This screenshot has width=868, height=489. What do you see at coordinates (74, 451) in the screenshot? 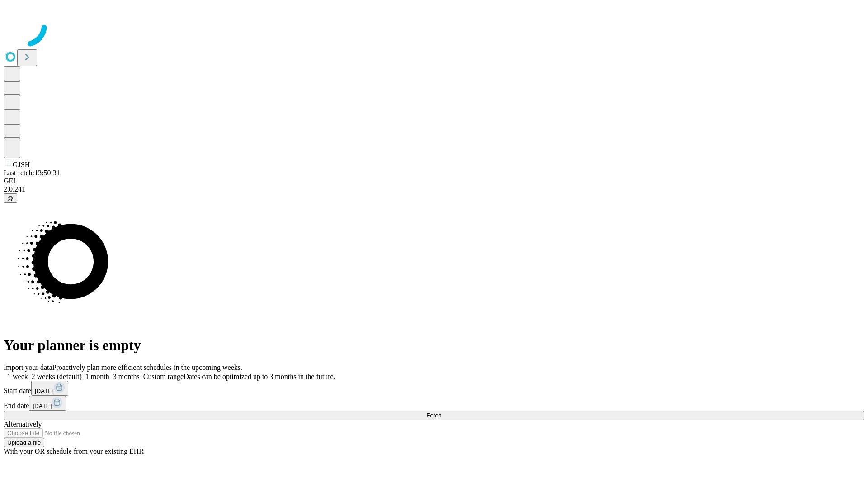
I see `span: With your OR schedule from your existing EHR` at bounding box center [74, 451].